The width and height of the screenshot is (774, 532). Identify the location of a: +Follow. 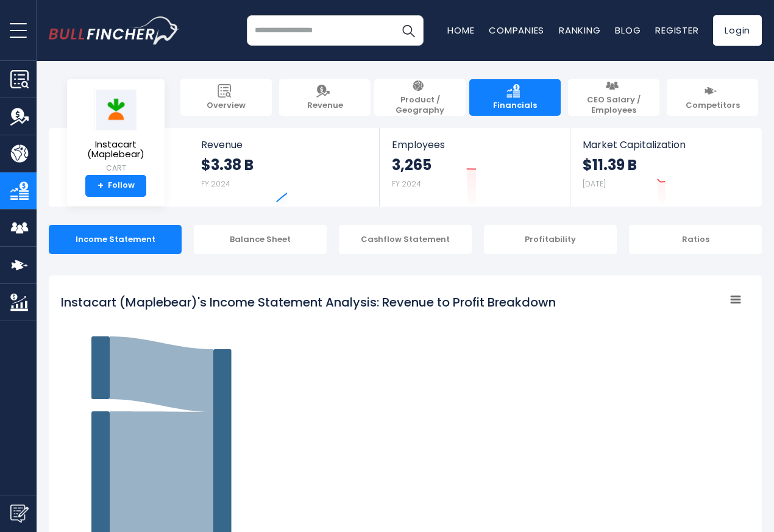
(116, 186).